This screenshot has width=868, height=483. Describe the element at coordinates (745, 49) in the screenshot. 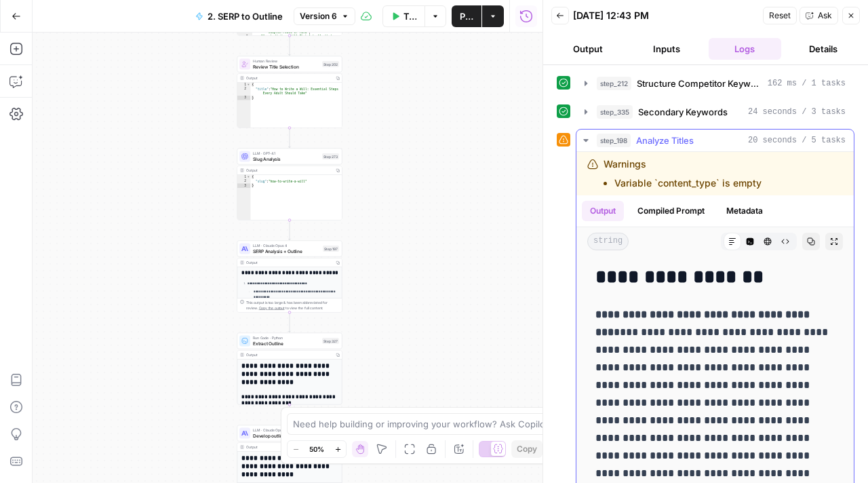

I see `button: Logs` at that location.